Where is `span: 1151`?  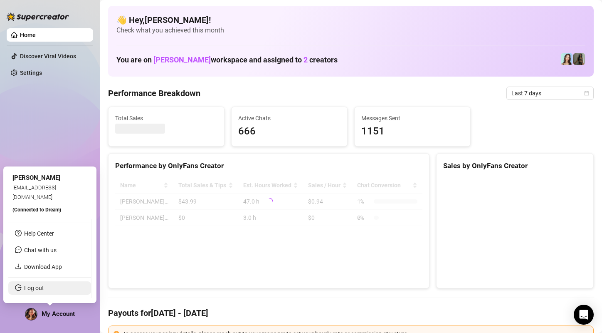 span: 1151 is located at coordinates (412, 131).